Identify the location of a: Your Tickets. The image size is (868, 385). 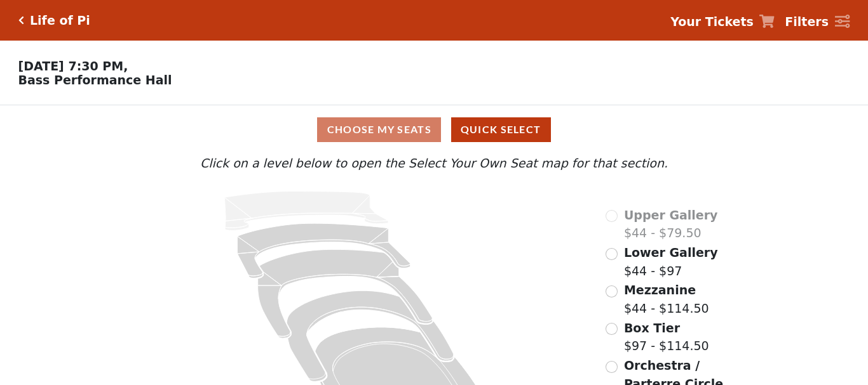
(722, 21).